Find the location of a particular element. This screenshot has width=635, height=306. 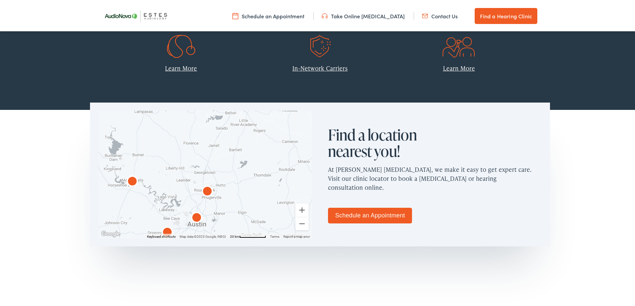

button: Keyboard shortcuts is located at coordinates (161, 236).